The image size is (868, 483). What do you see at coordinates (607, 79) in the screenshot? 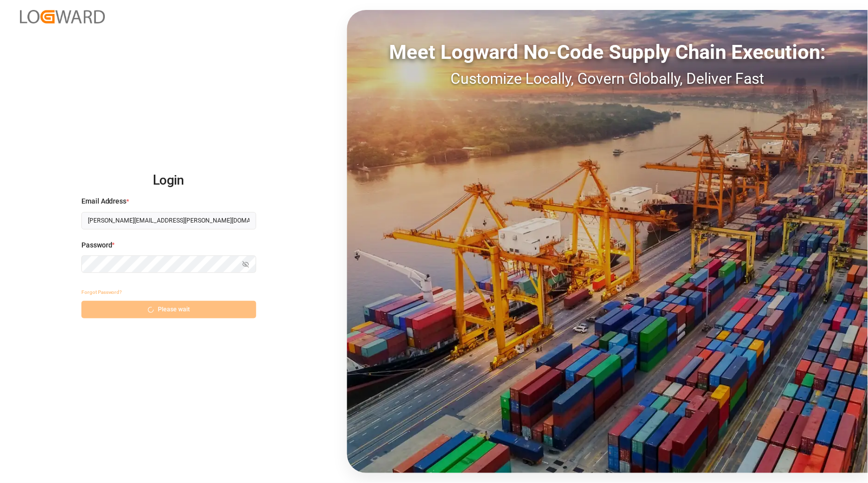
I see `div: Customize Locally, Govern Globally, Deliver Fast` at bounding box center [607, 79].